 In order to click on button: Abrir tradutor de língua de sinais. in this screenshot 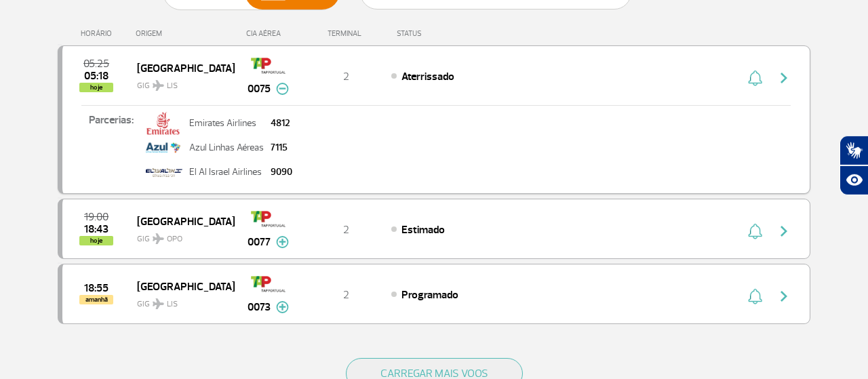, I will do `click(853, 150)`.